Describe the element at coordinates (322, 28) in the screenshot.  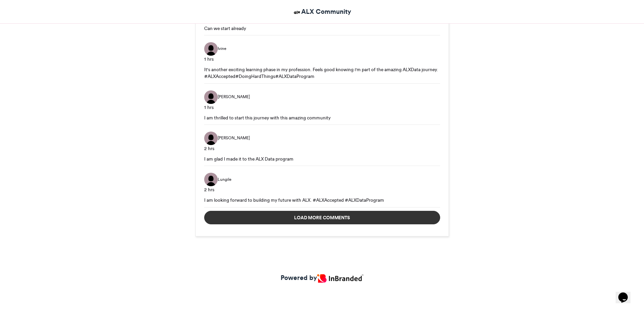
I see `div: Can we start already` at that location.